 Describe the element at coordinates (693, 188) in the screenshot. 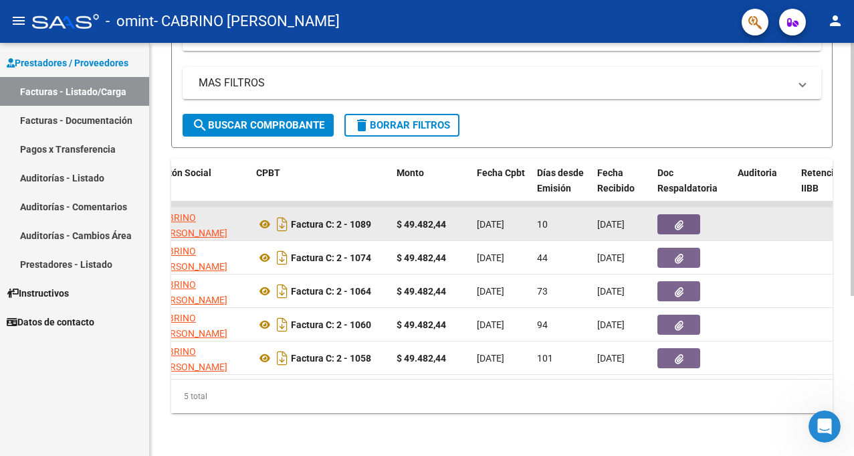

I see `datatable-header-cell: Doc Respaldatoria` at that location.